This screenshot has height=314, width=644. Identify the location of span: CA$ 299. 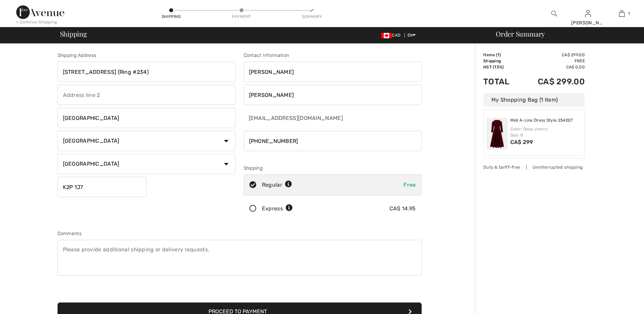
(522, 142).